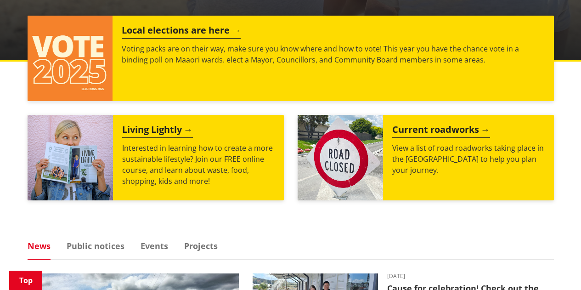 This screenshot has width=581, height=290. I want to click on a: Public notices, so click(95, 246).